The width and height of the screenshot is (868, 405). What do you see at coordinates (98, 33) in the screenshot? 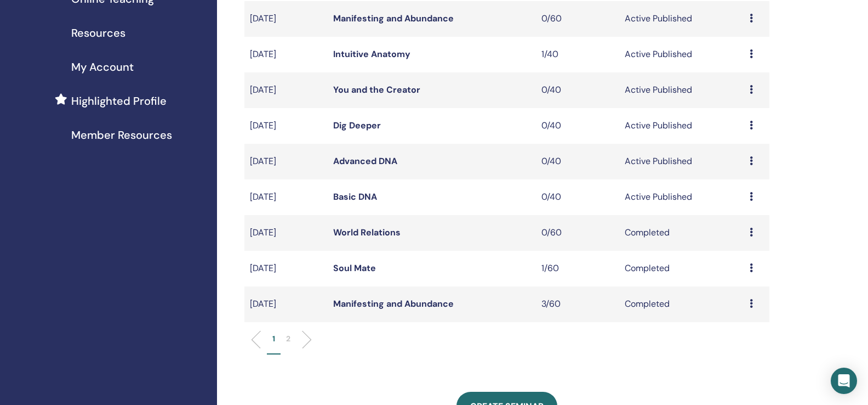
I see `span: Resources` at bounding box center [98, 33].